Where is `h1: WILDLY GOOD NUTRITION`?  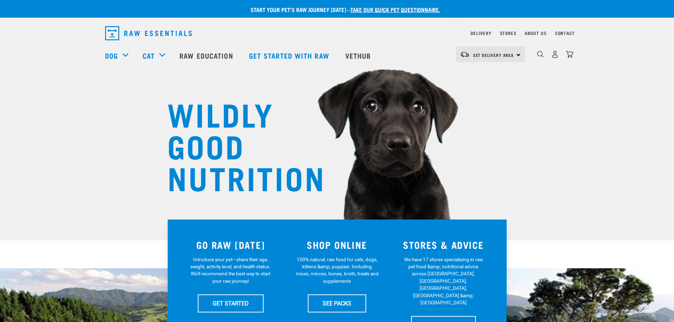
h1: WILDLY GOOD NUTRITION is located at coordinates (238, 145).